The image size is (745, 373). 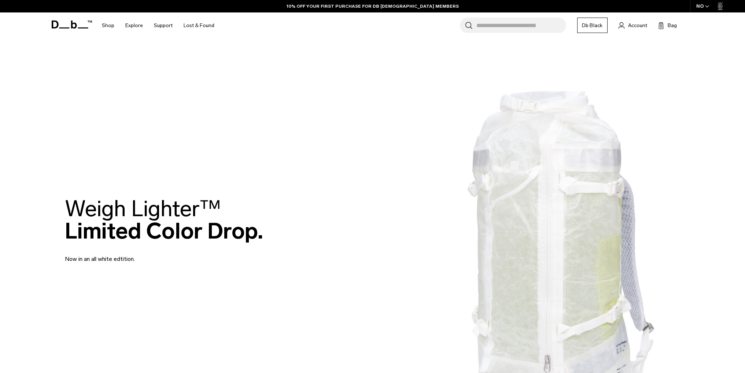 I want to click on nav: Main Navigation, so click(x=158, y=25).